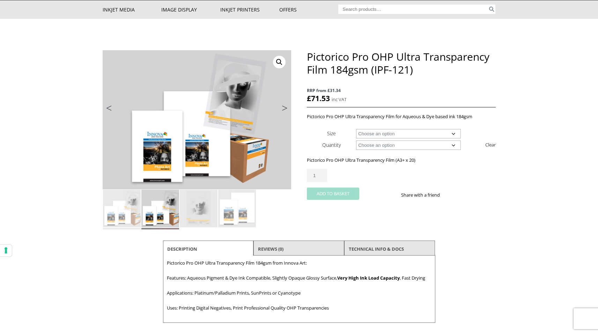 The width and height of the screenshot is (598, 334). Describe the element at coordinates (413, 9) in the screenshot. I see `input: Search products…` at that location.